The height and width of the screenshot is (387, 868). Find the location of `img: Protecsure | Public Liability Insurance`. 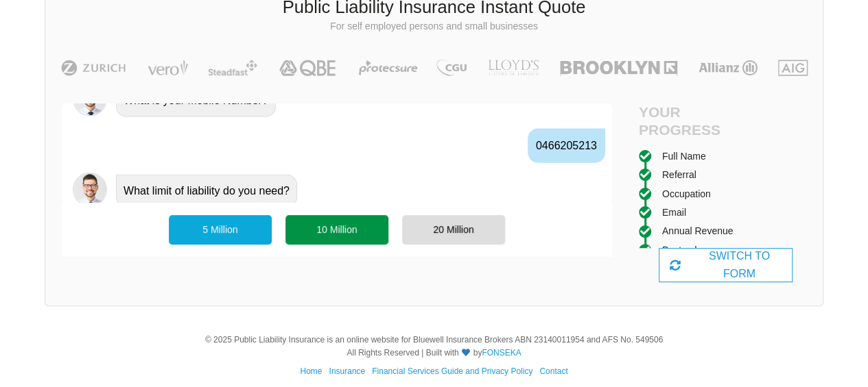

img: Protecsure | Public Liability Insurance is located at coordinates (387, 67).